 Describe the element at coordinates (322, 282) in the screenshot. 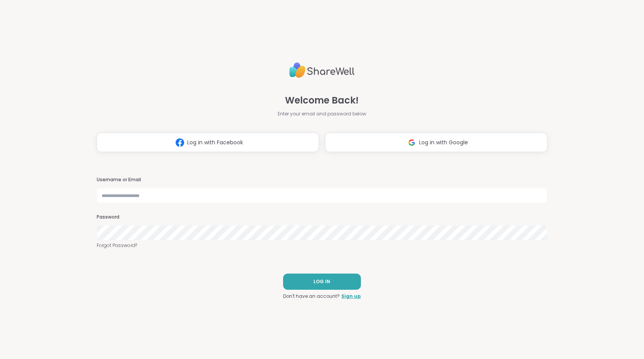

I see `span: LOG IN` at that location.